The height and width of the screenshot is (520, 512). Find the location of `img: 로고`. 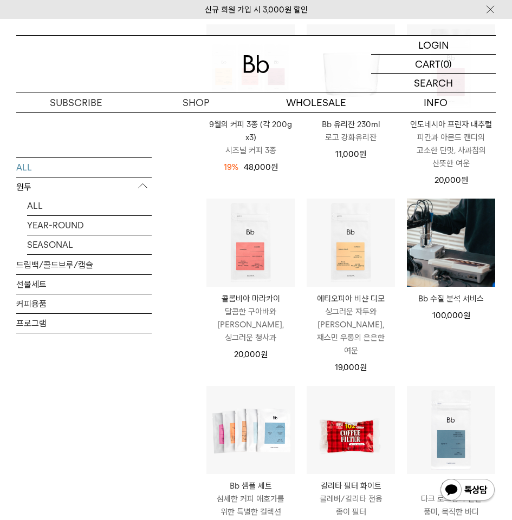

img: 로고 is located at coordinates (256, 64).